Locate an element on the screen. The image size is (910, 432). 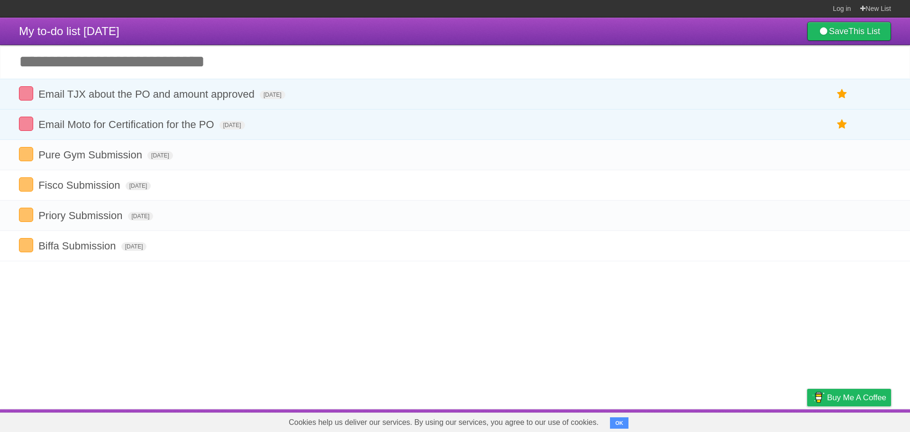
a: SaveThis List is located at coordinates (849, 31).